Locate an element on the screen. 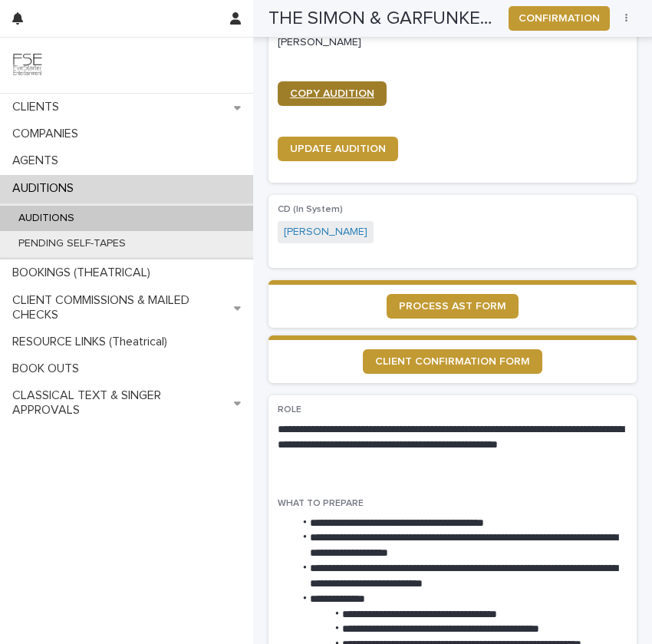  span: PROCESS AST FORM is located at coordinates (453, 306).